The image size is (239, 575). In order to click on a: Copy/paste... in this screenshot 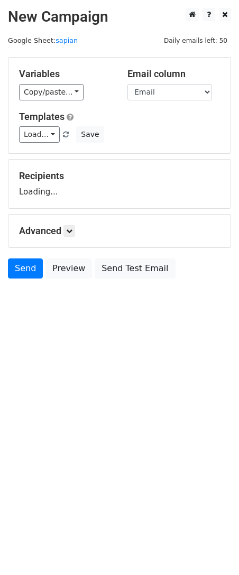, I will do `click(51, 92)`.